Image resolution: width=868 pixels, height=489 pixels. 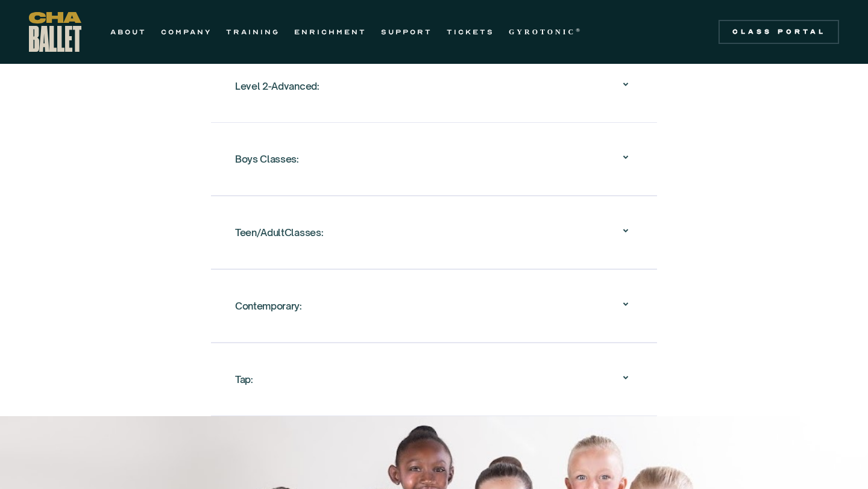 What do you see at coordinates (542, 32) in the screenshot?
I see `strong: GYROTONIC` at bounding box center [542, 32].